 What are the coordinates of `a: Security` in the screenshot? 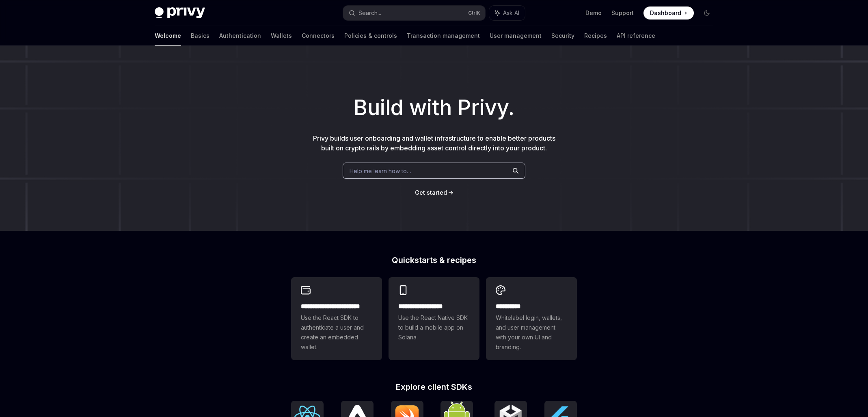 It's located at (563, 36).